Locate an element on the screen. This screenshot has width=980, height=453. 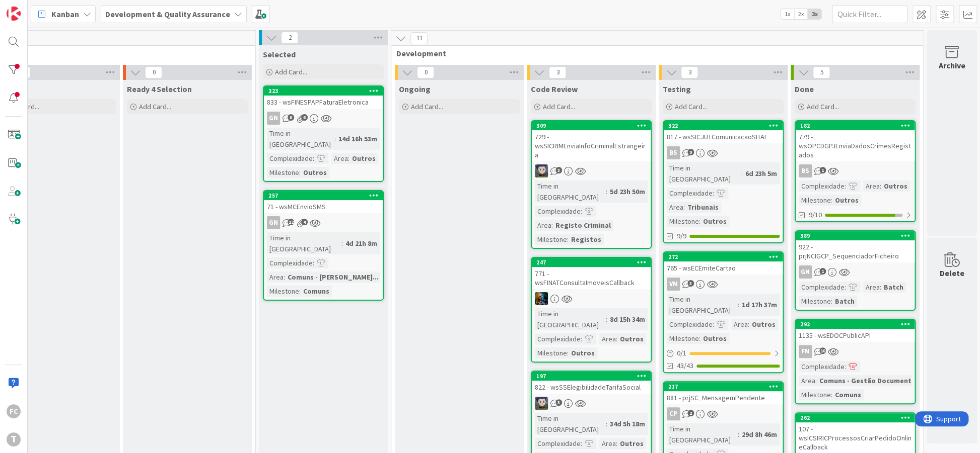
div: FM is located at coordinates (855, 352).